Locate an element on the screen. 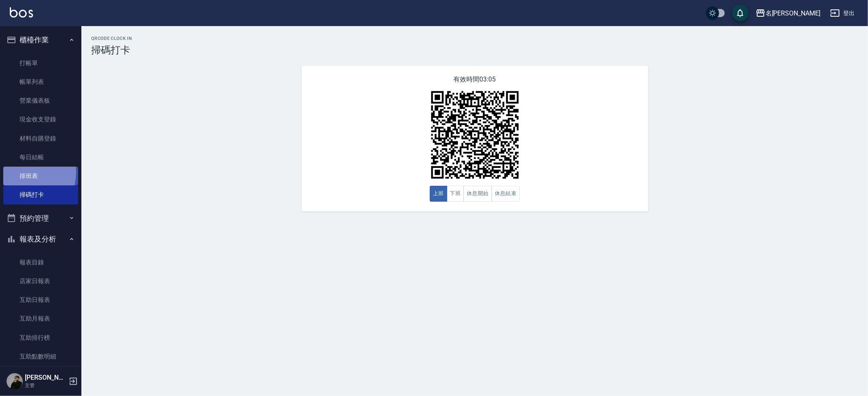 The width and height of the screenshot is (868, 396). button: 櫃檯作業 is located at coordinates (40, 40).